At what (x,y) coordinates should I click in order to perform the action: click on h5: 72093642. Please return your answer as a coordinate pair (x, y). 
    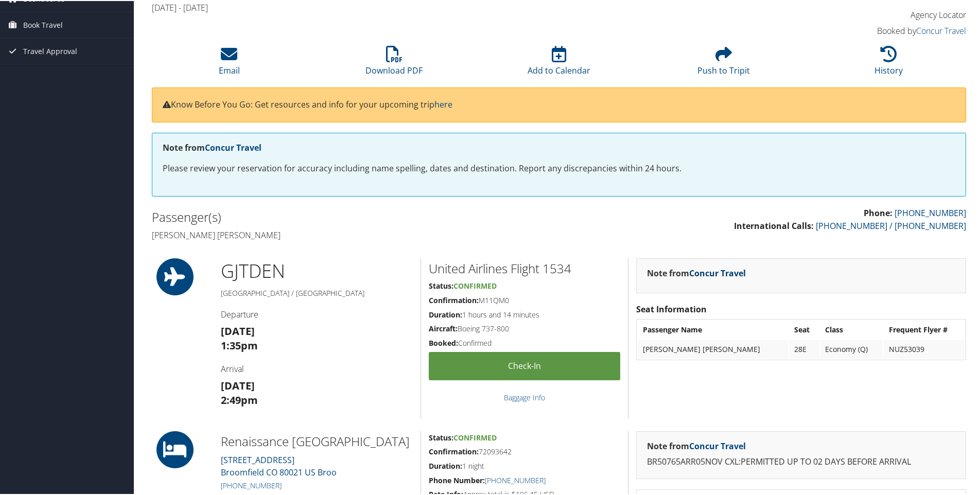
    Looking at the image, I should click on (524, 450).